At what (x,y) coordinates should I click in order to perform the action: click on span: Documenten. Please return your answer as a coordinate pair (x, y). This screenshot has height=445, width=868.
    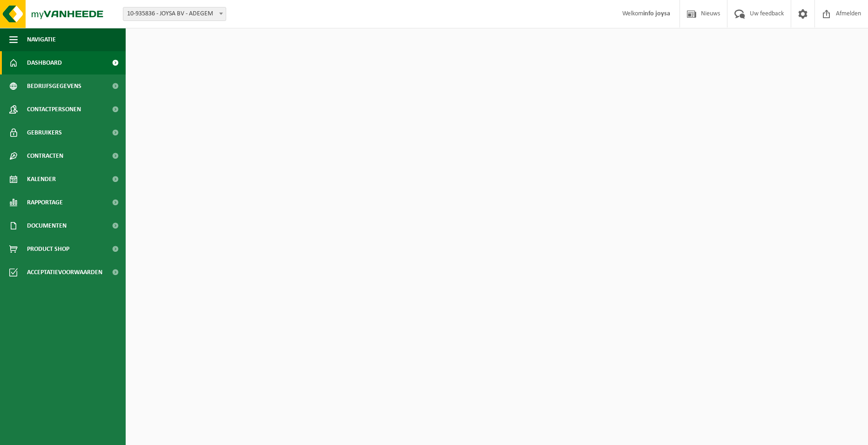
    Looking at the image, I should click on (47, 226).